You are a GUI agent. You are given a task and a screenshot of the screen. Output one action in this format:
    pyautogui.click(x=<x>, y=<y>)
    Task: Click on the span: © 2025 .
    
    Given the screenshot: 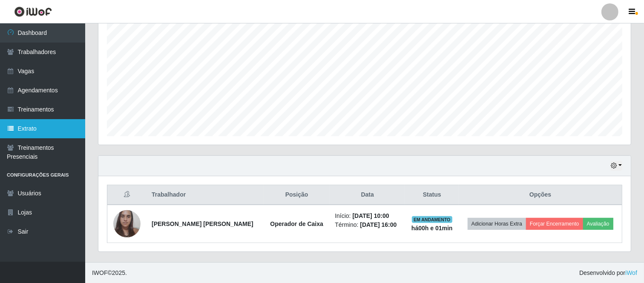 What is the action you would take?
    pyautogui.click(x=109, y=273)
    